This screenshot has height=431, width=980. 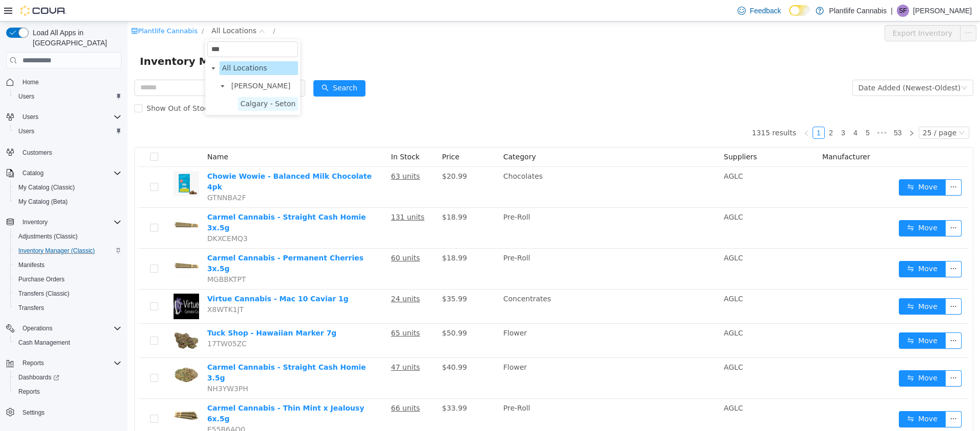 What do you see at coordinates (68, 343) in the screenshot?
I see `button: Cash Management` at bounding box center [68, 343].